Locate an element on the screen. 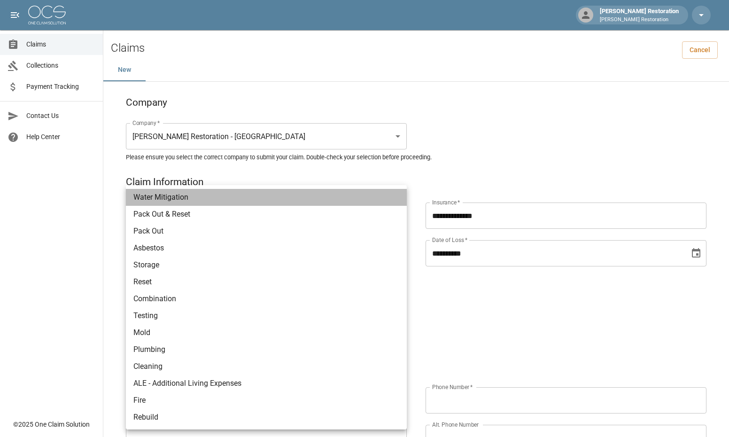  li: Pack Out is located at coordinates (266, 231).